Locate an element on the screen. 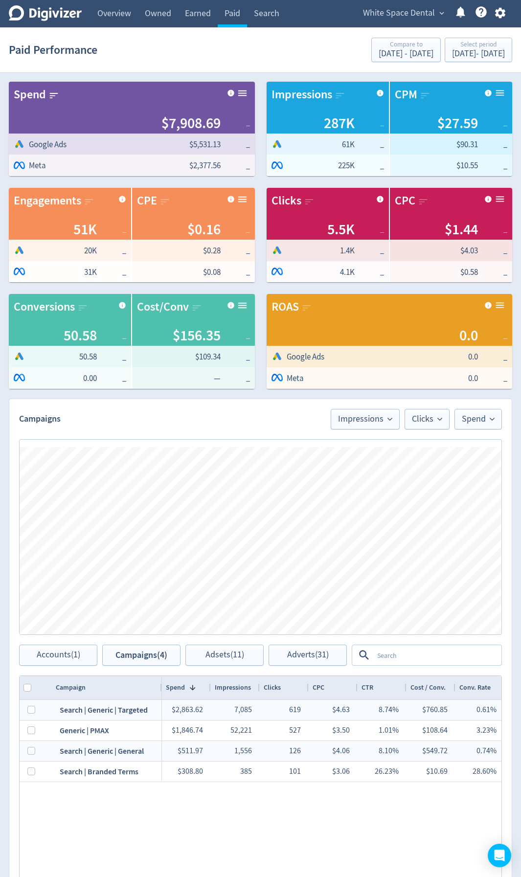 The height and width of the screenshot is (877, 521). div: CPE is located at coordinates (147, 201).